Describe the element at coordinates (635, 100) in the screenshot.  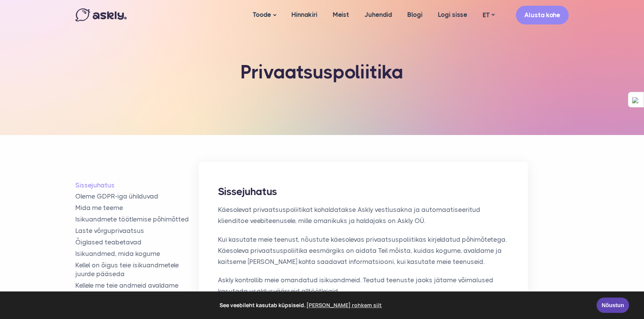
I see `img: DB_AMPERSAND_Pantone.svg` at that location.